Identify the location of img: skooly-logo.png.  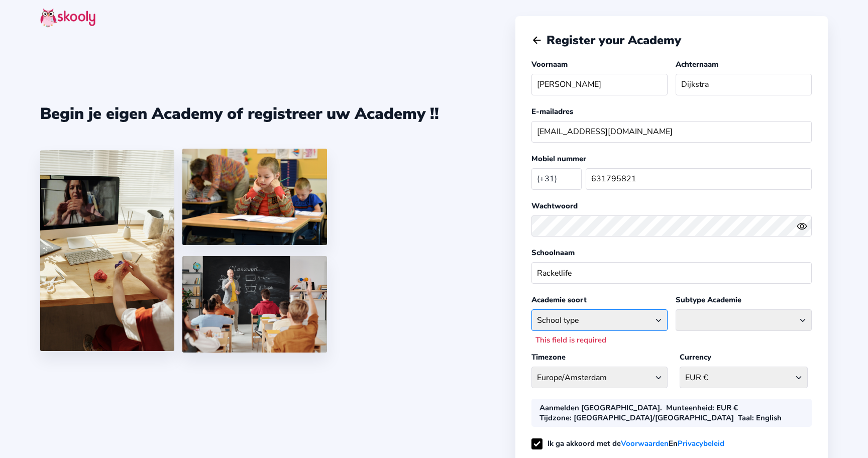
(68, 18).